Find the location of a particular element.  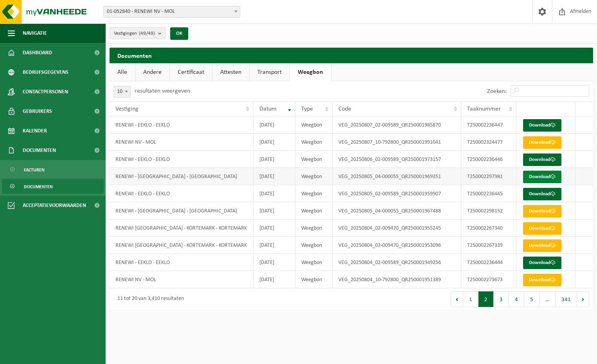

label: resultaten weergeven is located at coordinates (162, 91).